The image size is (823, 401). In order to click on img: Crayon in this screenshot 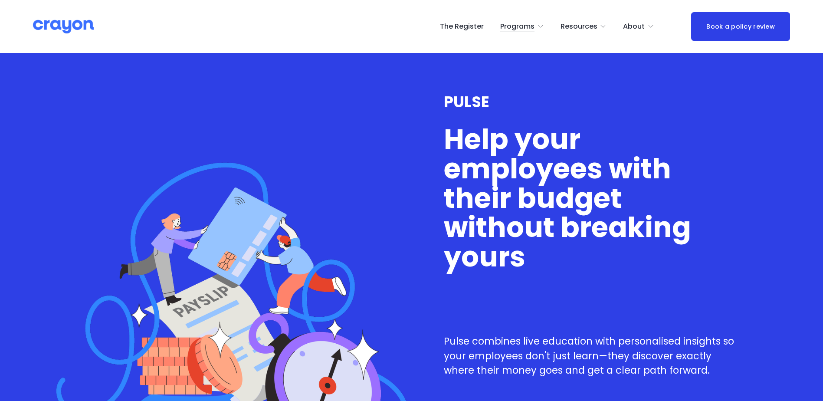, I will do `click(63, 26)`.